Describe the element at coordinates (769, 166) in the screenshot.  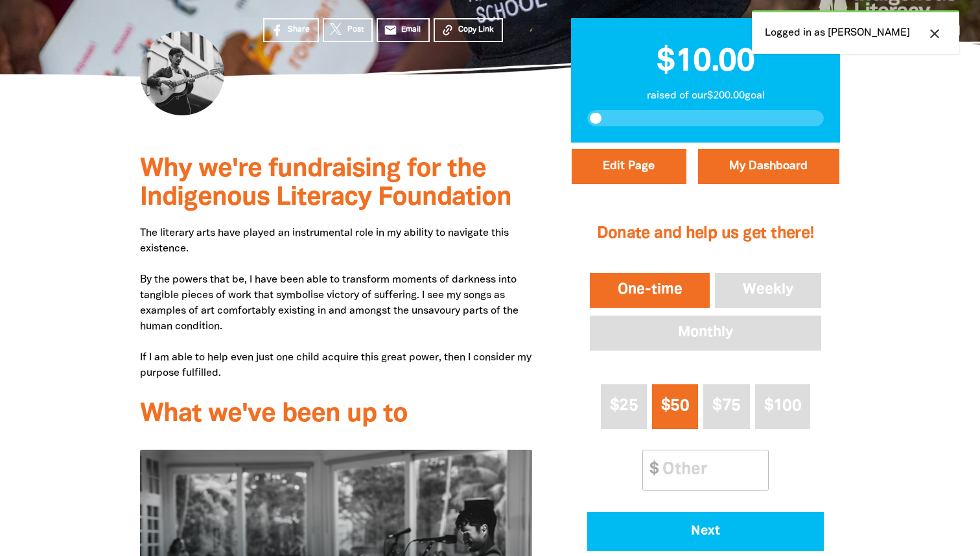
I see `a: My Dashboard` at that location.